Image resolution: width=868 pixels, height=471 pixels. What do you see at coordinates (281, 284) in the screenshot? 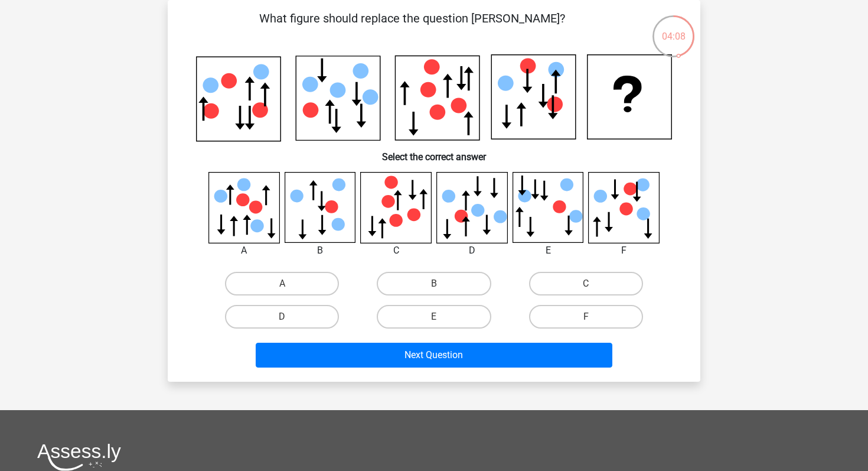
I see `label: A` at bounding box center [281, 284].